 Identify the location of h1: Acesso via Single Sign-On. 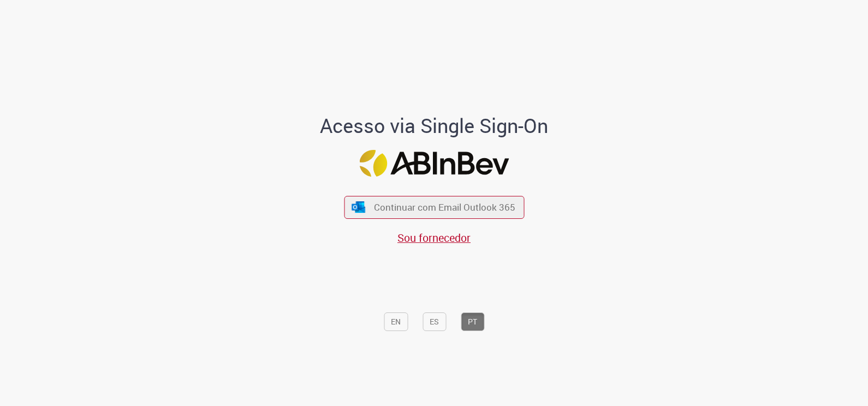
(434, 126).